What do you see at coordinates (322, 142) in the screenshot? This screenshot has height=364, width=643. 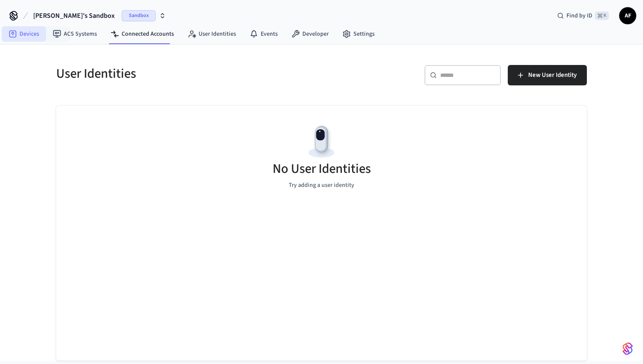 I see `img: Devices Empty State` at bounding box center [322, 142].